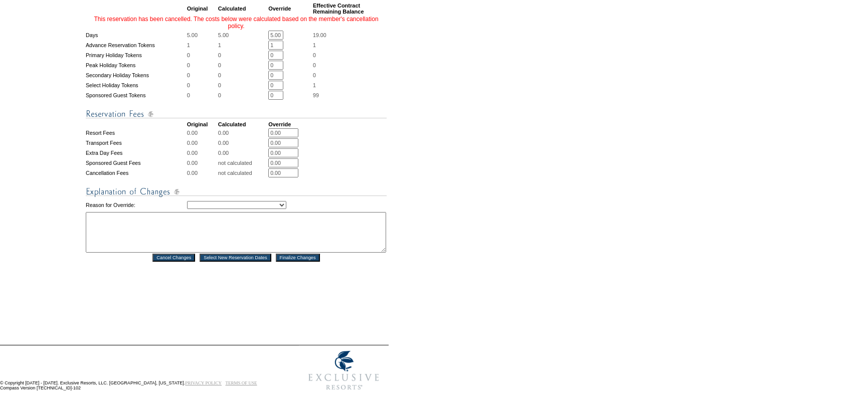  I want to click on td: Primary Holiday Tokens, so click(136, 55).